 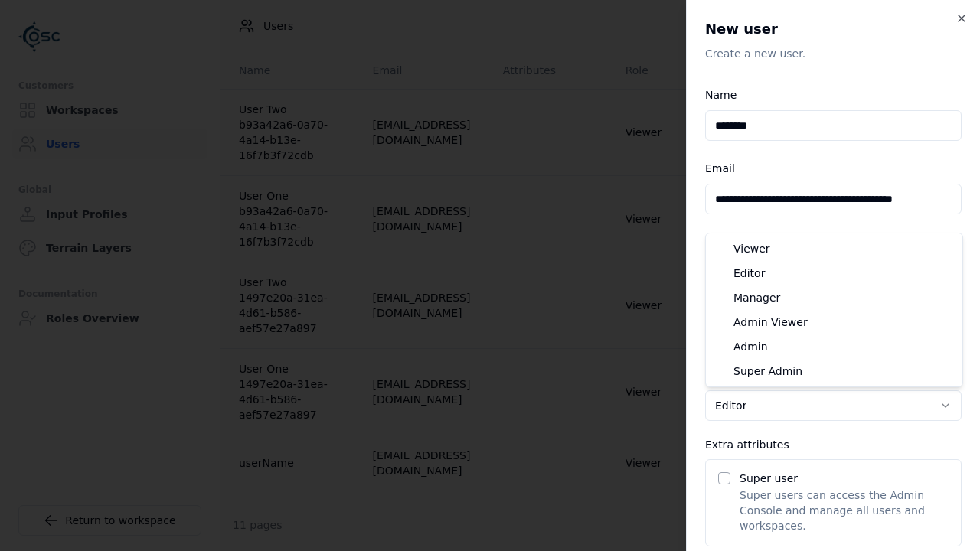 What do you see at coordinates (757, 298) in the screenshot?
I see `span: Manager` at bounding box center [757, 298].